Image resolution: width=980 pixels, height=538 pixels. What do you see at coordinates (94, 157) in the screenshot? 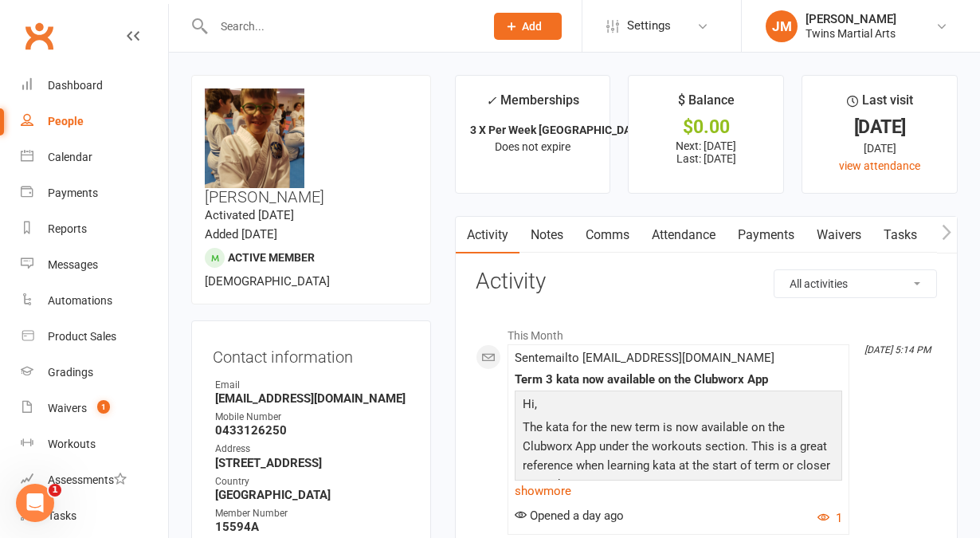
I see `a: Calendar` at bounding box center [94, 157].